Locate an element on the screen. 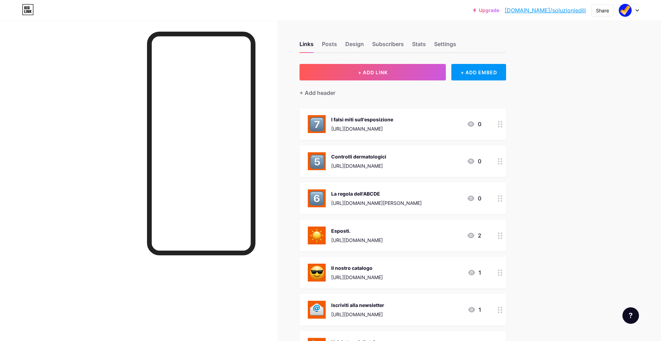  span: + ADD LINK is located at coordinates (373, 72).